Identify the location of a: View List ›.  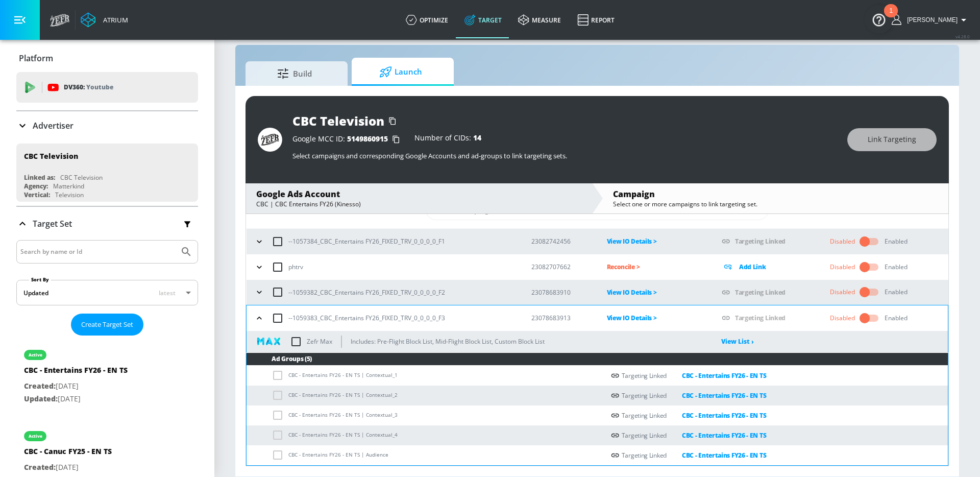
(737, 341).